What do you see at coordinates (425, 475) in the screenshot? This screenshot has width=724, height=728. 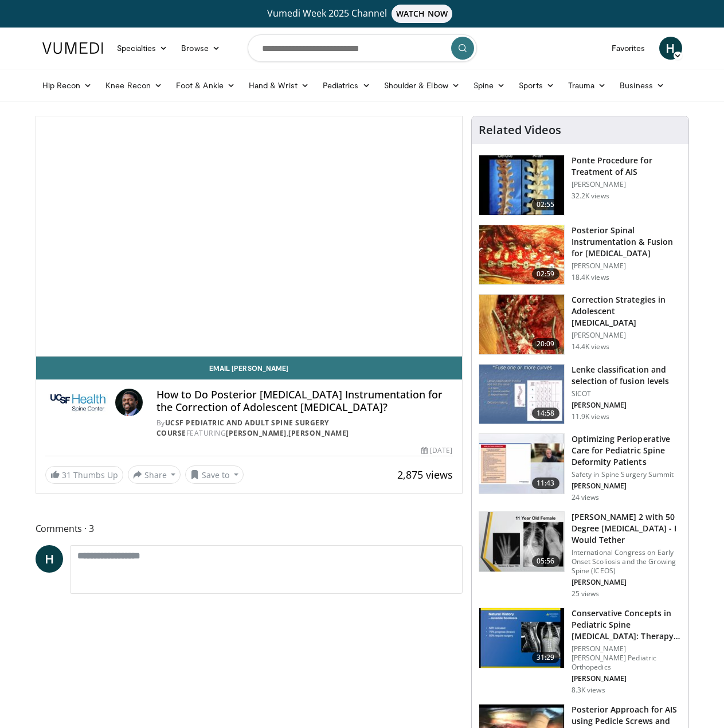 I see `span: 2,875 views` at bounding box center [425, 475].